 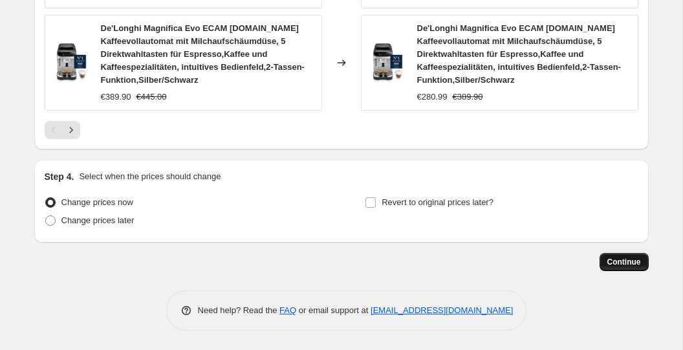 I want to click on span: Continue, so click(x=624, y=262).